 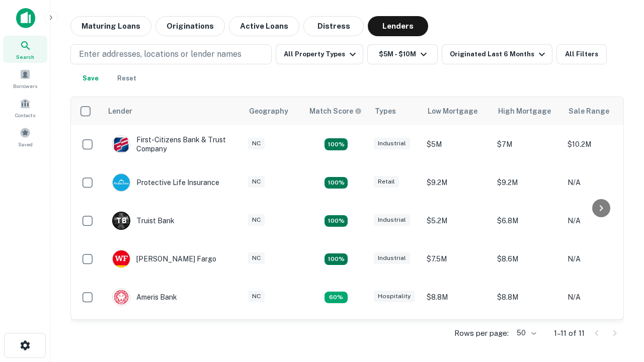 What do you see at coordinates (122, 221) in the screenshot?
I see `p: T B` at bounding box center [122, 221].